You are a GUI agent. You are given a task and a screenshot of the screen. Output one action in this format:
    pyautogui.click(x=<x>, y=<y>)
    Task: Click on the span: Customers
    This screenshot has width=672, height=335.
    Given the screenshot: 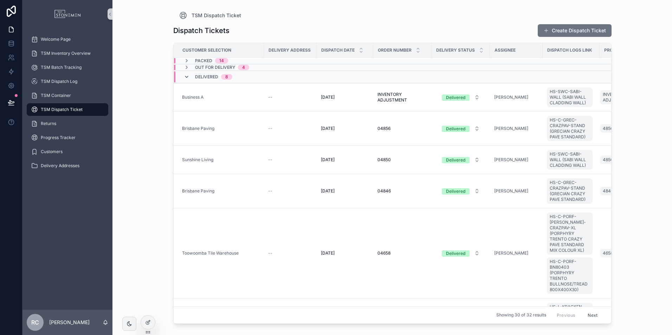 What is the action you would take?
    pyautogui.click(x=52, y=152)
    